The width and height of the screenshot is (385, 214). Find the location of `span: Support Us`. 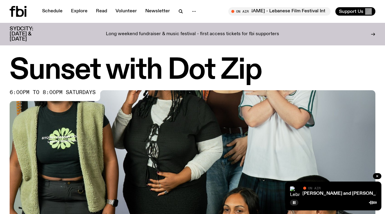

span: Support Us is located at coordinates (351, 11).